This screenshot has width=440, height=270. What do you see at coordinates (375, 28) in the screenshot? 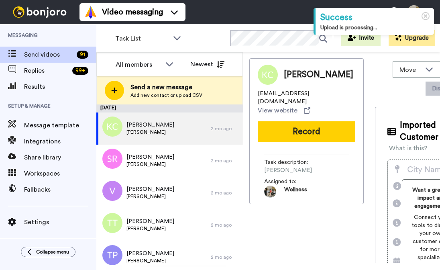
I see `div: Upload is processing...` at bounding box center [375, 28].